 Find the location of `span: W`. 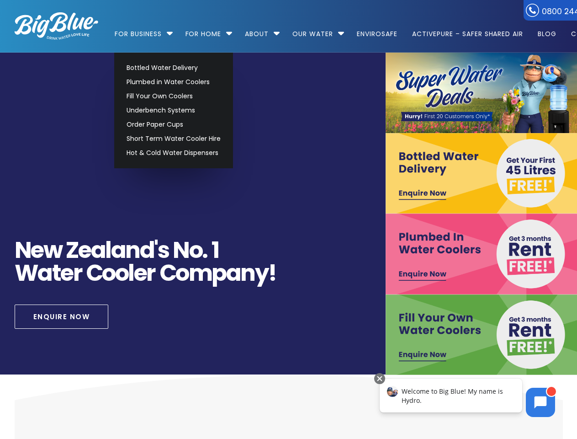

span: W is located at coordinates (26, 273).